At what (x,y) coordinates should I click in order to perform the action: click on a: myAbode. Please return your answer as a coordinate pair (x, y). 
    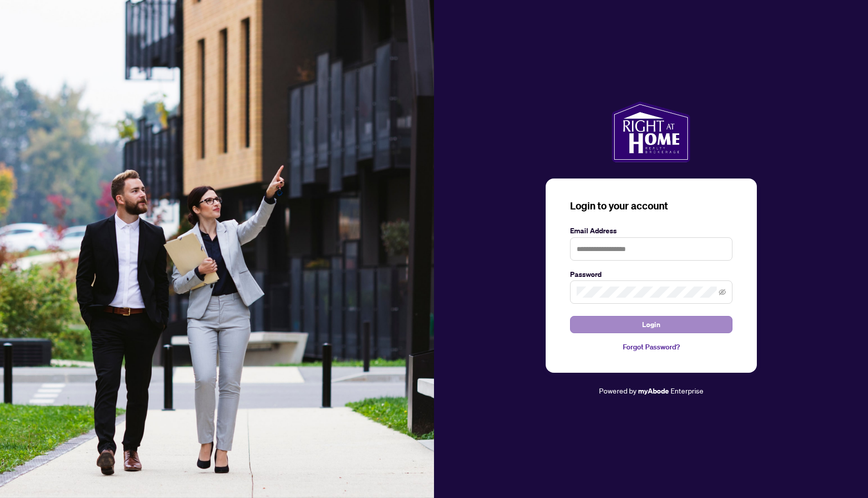
    Looking at the image, I should click on (653, 391).